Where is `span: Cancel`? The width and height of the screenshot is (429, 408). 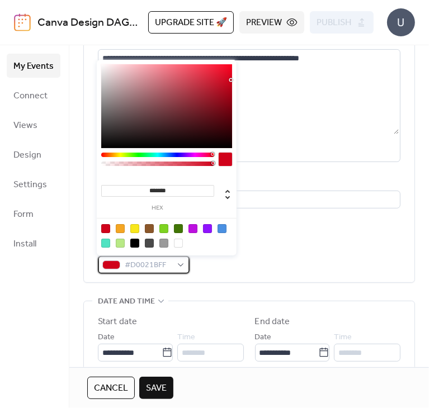 span: Cancel is located at coordinates (111, 388).